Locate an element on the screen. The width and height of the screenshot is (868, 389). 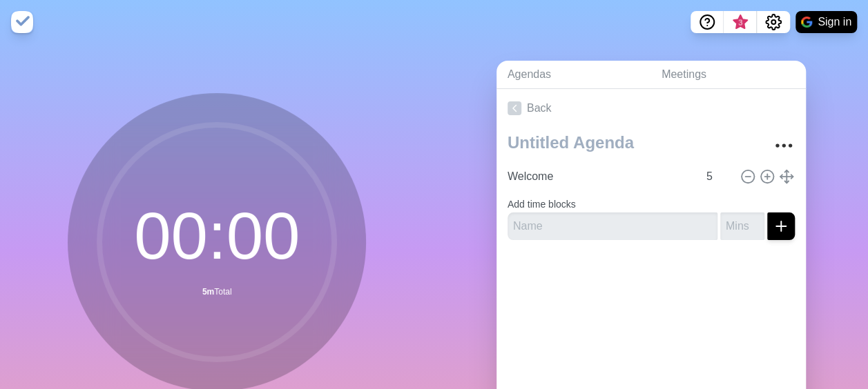
a: Back is located at coordinates (651, 109).